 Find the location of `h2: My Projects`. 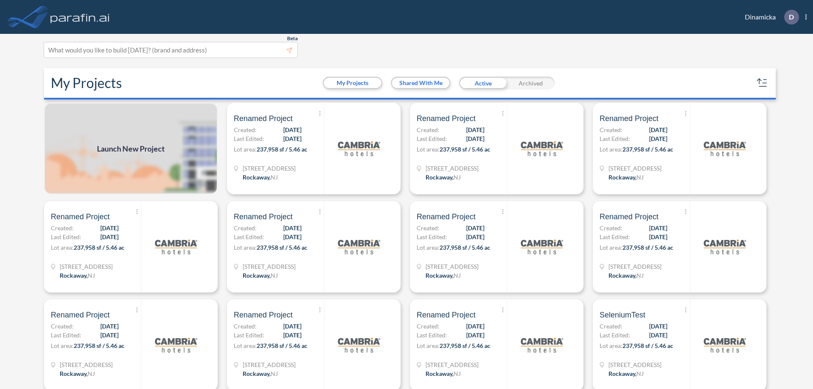

h2: My Projects is located at coordinates (86, 83).